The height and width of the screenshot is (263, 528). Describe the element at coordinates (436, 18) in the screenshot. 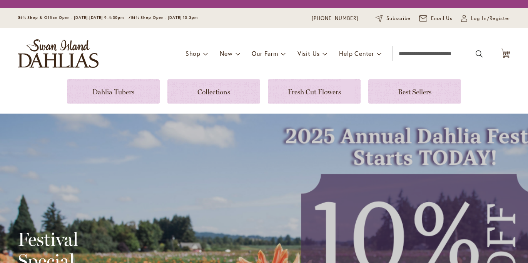

I see `a: Email Us` at that location.